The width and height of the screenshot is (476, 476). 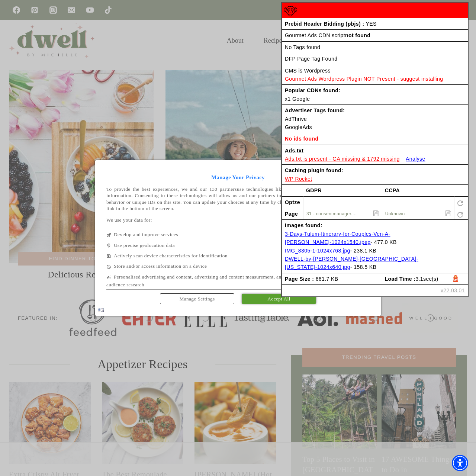 I want to click on strong: Popular CDNs found:, so click(x=312, y=91).